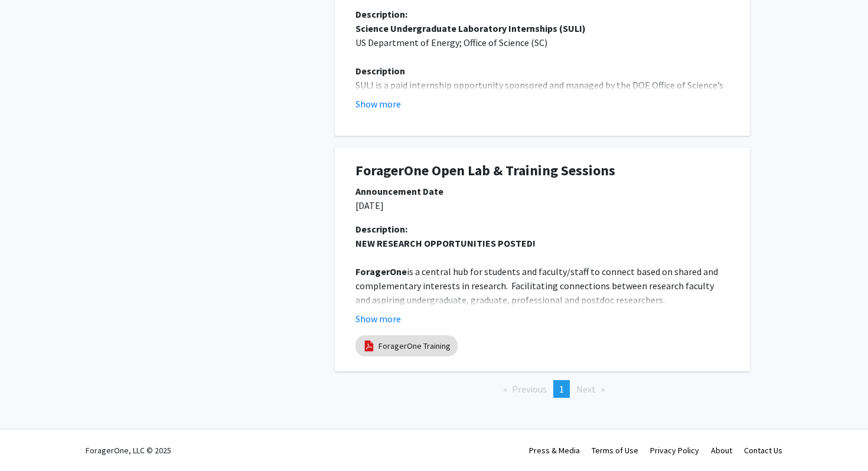 The height and width of the screenshot is (471, 868). I want to click on h1: ForagerOne Open Lab & Training Sessions, so click(542, 171).